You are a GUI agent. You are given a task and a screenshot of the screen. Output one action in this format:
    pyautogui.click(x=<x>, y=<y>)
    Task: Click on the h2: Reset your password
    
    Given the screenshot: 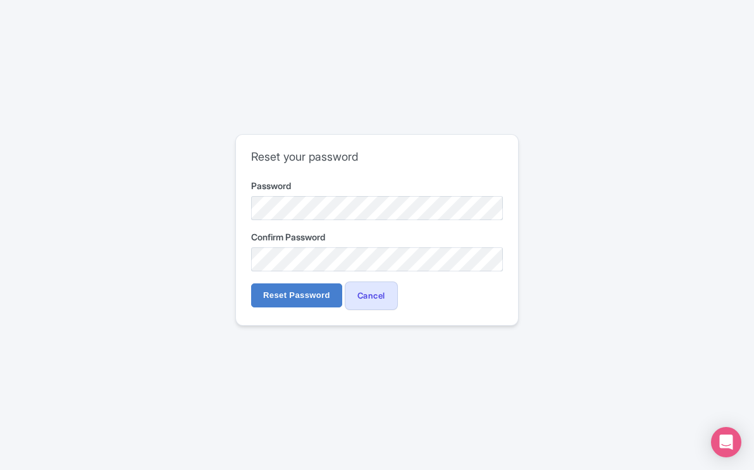 What is the action you would take?
    pyautogui.click(x=377, y=157)
    